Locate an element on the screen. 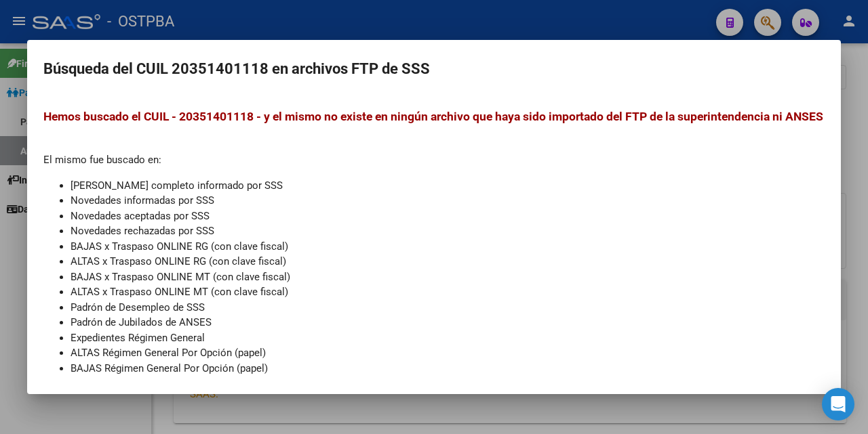 This screenshot has width=868, height=434. li: Novedades rechazadas por SSS is located at coordinates (448, 231).